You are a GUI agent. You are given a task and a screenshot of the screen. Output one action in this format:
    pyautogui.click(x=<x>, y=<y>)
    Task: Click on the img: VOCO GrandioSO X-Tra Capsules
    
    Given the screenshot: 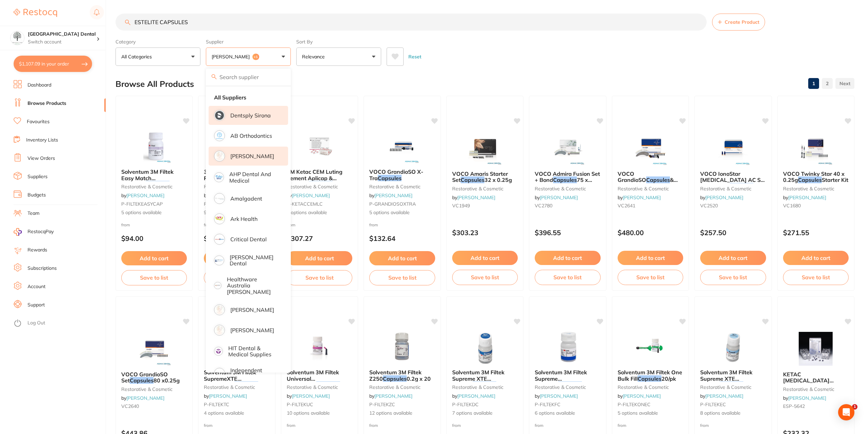 What is the action you would take?
    pyautogui.click(x=402, y=146)
    